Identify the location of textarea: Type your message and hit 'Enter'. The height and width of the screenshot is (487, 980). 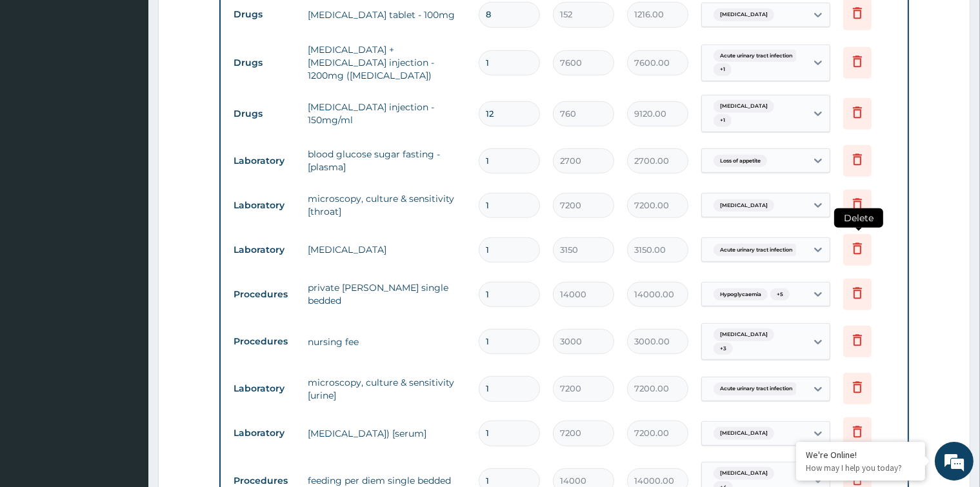
(126, 375).